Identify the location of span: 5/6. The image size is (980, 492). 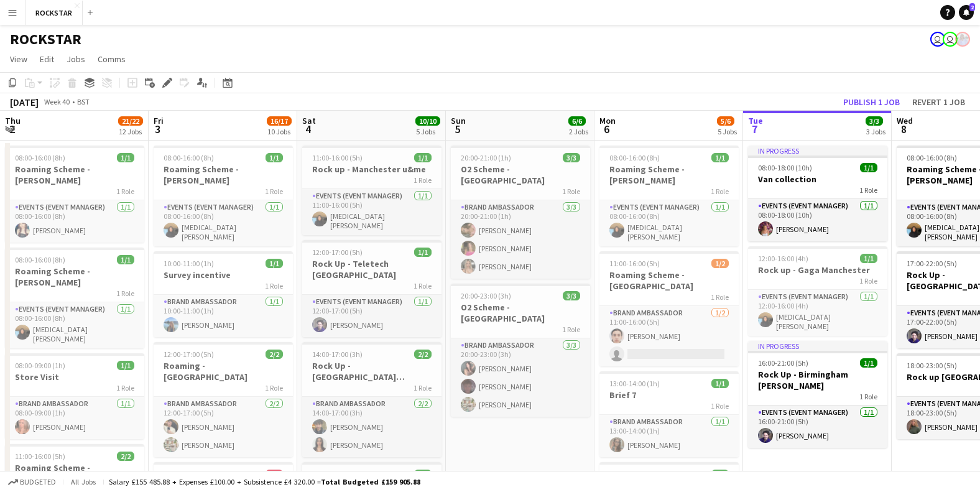
(725, 121).